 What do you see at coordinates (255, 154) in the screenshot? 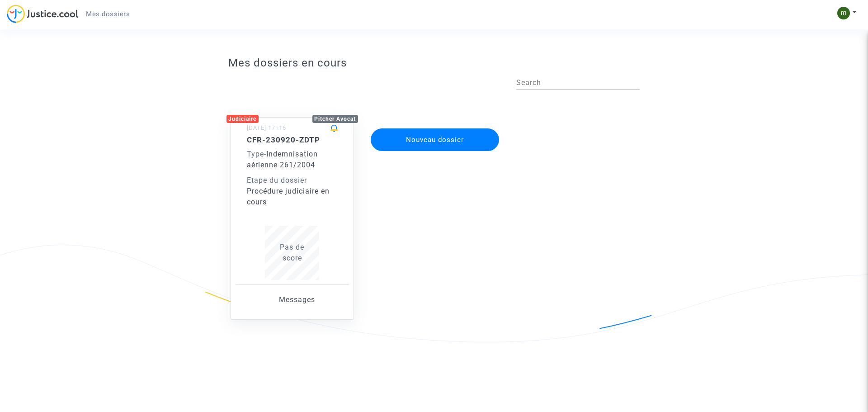
I see `span: Type` at bounding box center [255, 154].